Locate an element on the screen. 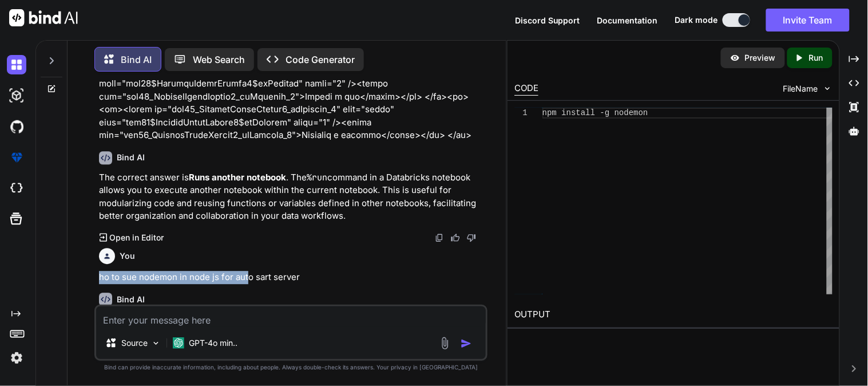  p: Run is located at coordinates (816, 58).